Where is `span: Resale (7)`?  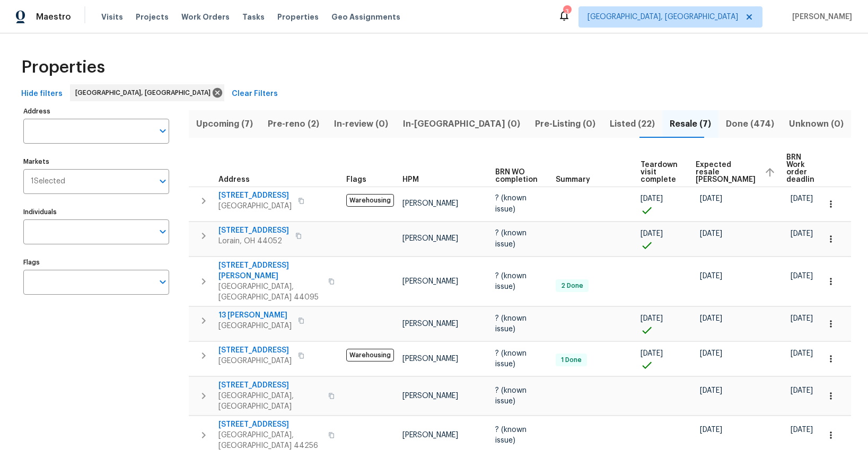 span: Resale (7) is located at coordinates (690, 124).